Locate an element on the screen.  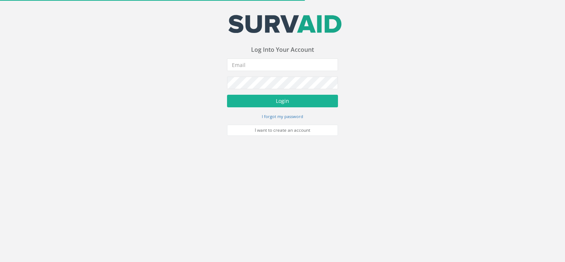
small: I forgot my password is located at coordinates (283, 116).